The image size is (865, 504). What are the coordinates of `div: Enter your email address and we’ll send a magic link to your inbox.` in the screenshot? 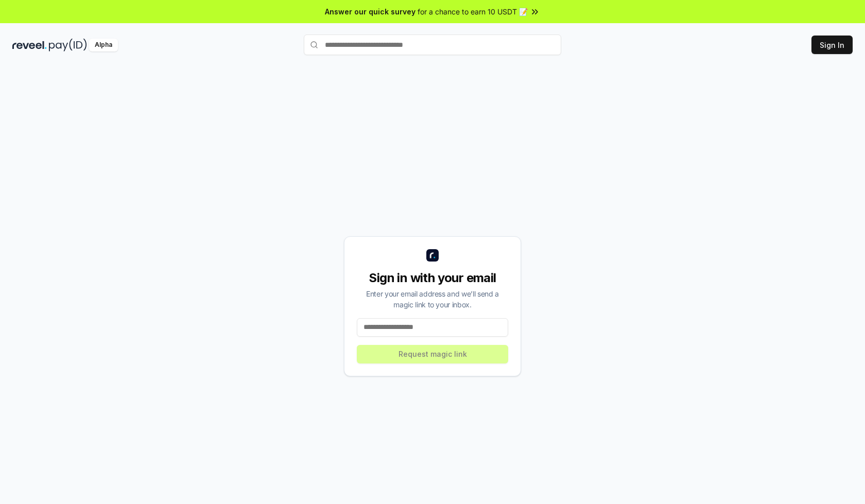 It's located at (432, 299).